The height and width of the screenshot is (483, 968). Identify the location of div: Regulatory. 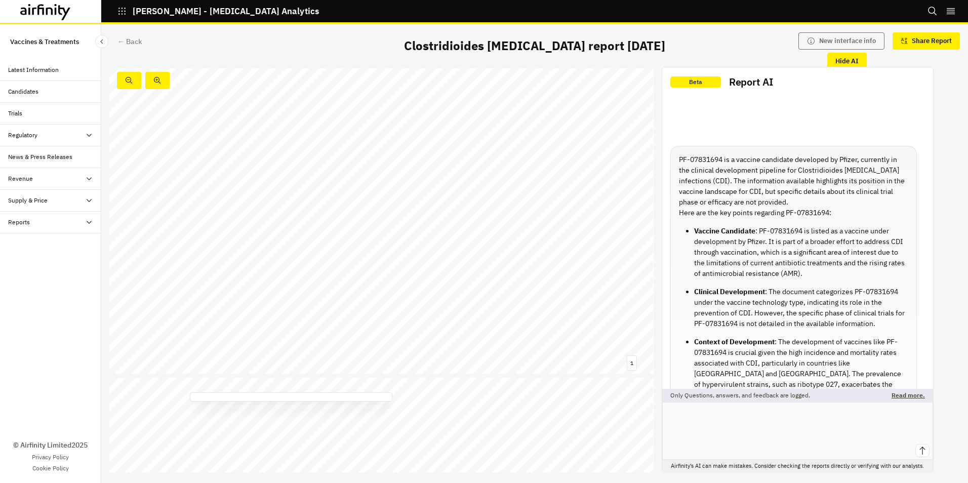
(23, 135).